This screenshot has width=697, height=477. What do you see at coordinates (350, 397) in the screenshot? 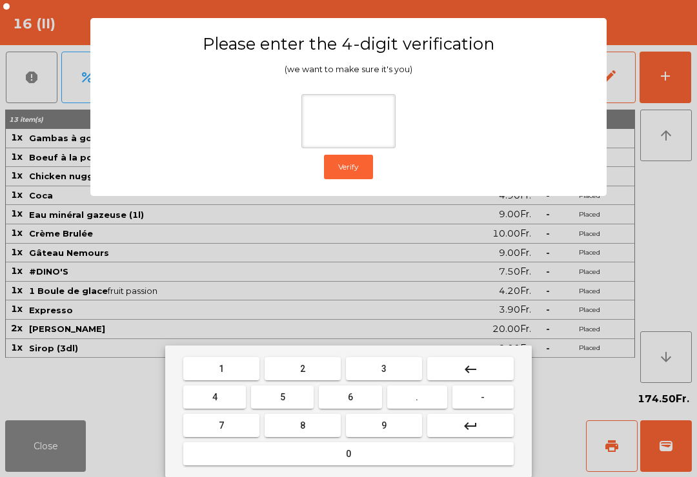
I see `span: 6` at bounding box center [350, 397].